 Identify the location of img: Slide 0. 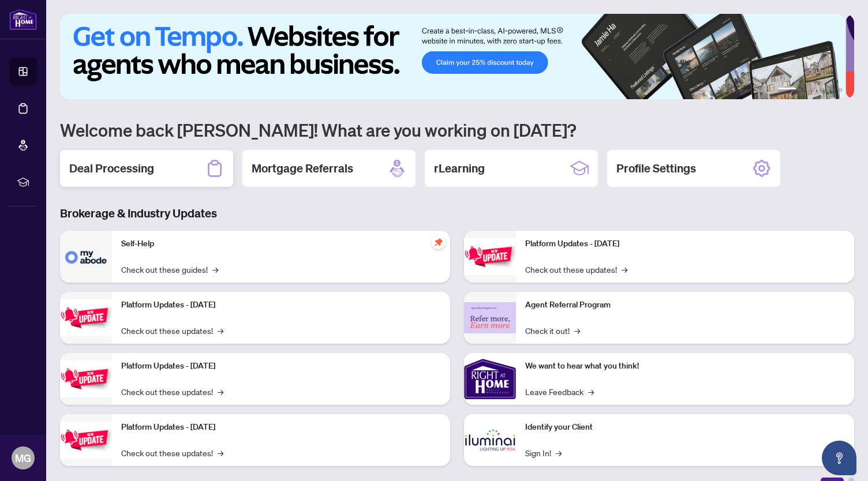
(452, 57).